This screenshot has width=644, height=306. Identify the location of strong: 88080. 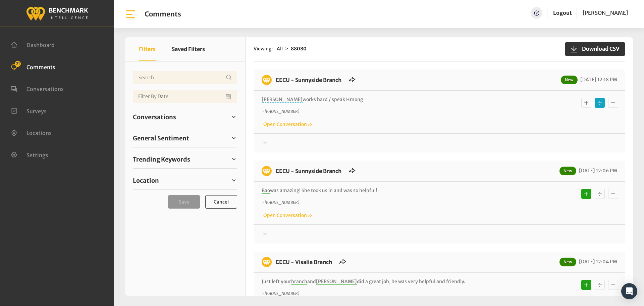
(298, 49).